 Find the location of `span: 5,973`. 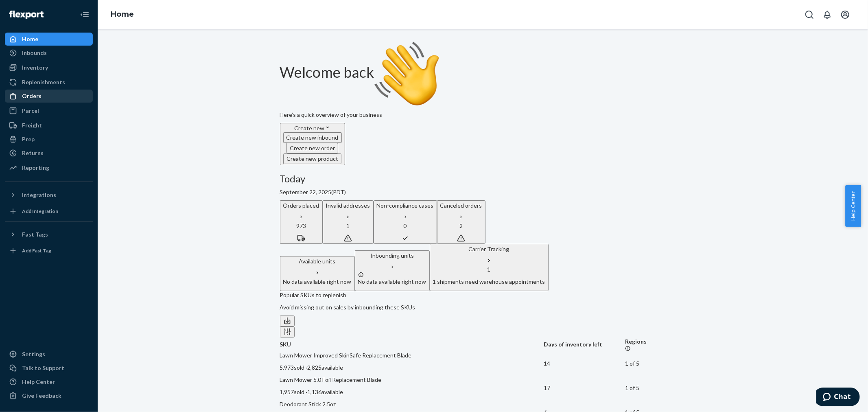

span: 5,973 is located at coordinates (287, 367).